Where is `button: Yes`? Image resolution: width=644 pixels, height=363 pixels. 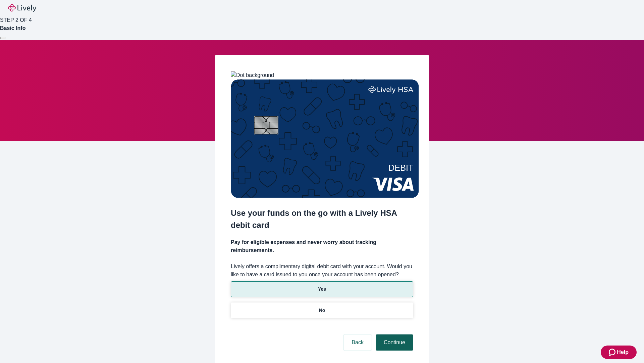
button: Yes is located at coordinates (322, 289).